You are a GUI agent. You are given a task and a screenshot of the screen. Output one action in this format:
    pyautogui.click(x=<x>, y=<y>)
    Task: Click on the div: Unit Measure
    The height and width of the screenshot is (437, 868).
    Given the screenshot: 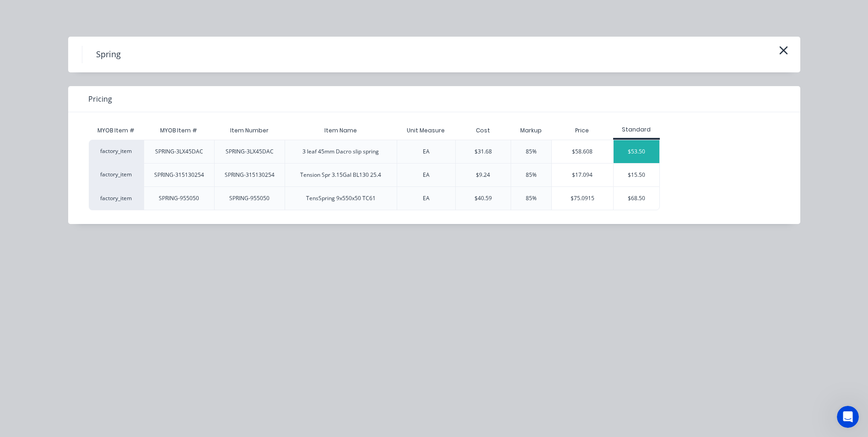 What is the action you would take?
    pyautogui.click(x=426, y=131)
    